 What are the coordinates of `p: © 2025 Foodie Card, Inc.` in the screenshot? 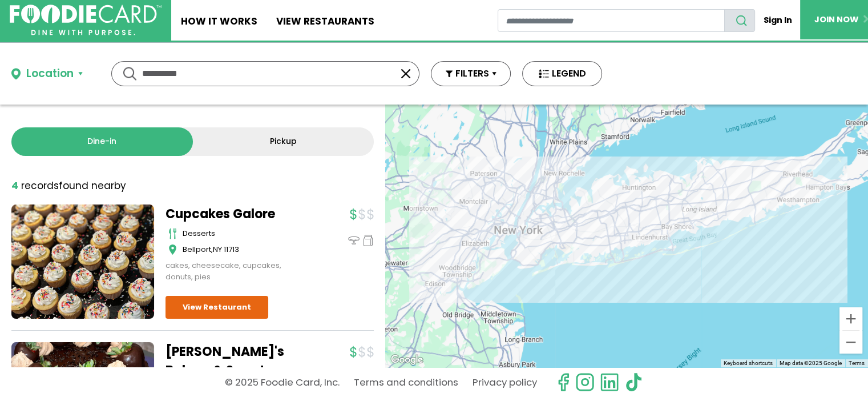 It's located at (282, 382).